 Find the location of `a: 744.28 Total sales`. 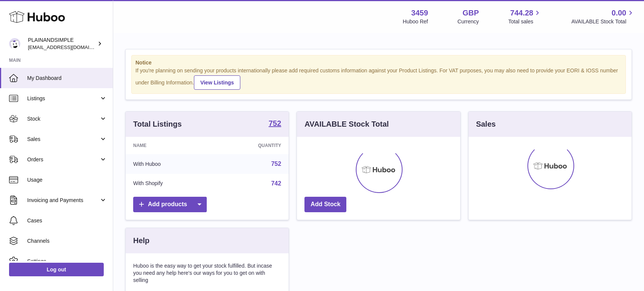

a: 744.28 Total sales is located at coordinates (525, 17).